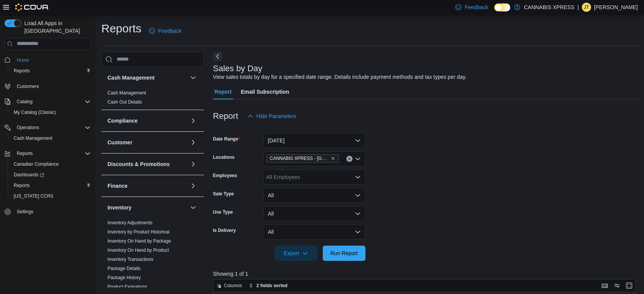  Describe the element at coordinates (124, 278) in the screenshot. I see `span: Package History` at that location.